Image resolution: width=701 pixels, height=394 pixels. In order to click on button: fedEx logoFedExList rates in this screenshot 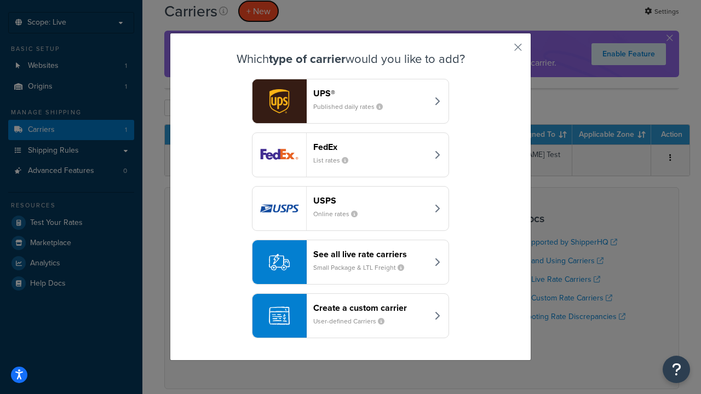, I will do `click(350, 155)`.